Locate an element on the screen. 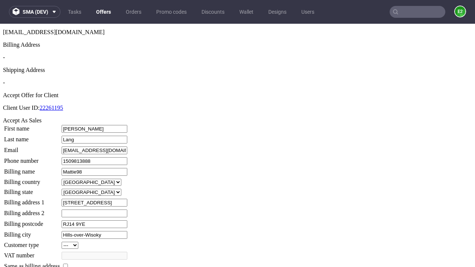 This screenshot has width=475, height=267. td: Phone number is located at coordinates (32, 137).